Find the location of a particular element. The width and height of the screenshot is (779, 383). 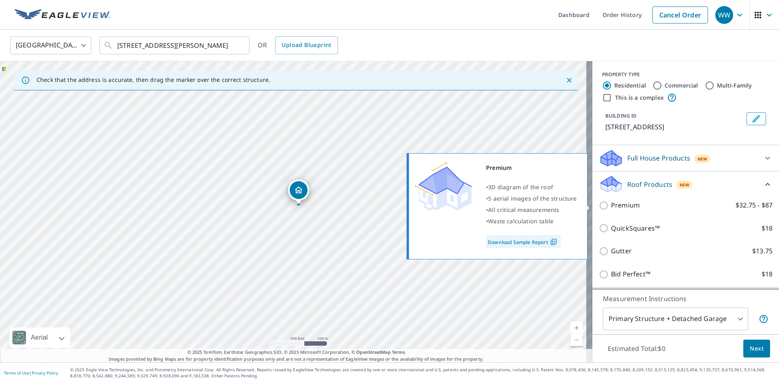

p: BUILDING ID is located at coordinates (621, 116).